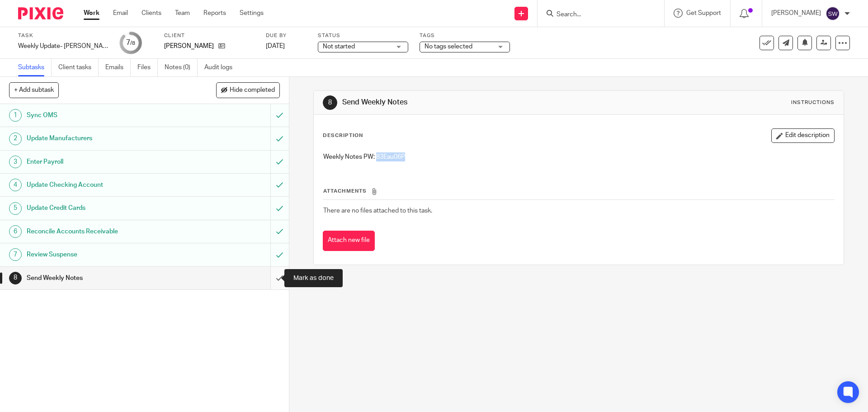  I want to click on div: 5, so click(16, 208).